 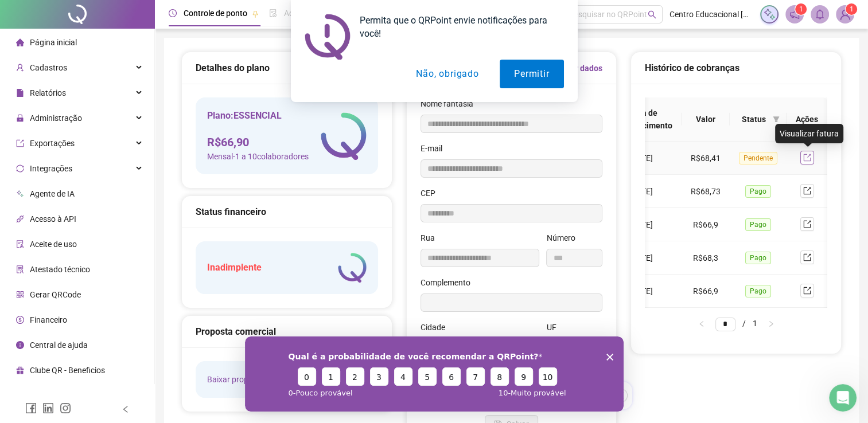 What do you see at coordinates (531, 74) in the screenshot?
I see `button: Permitir` at bounding box center [531, 74].